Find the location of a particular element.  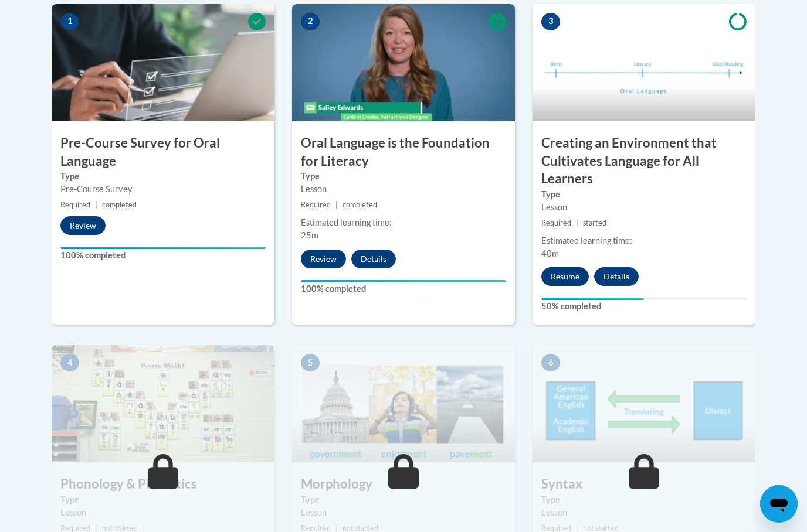

div: Pre-Course Survey is located at coordinates (163, 189).